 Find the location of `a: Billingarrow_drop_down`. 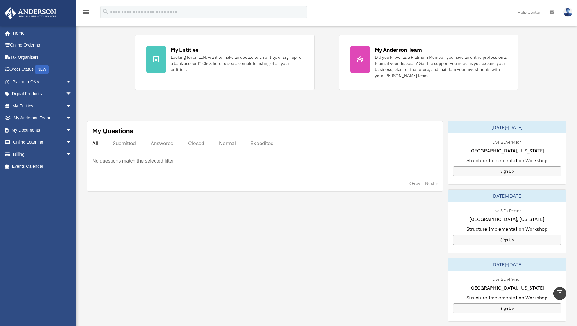

a: Billingarrow_drop_down is located at coordinates (42, 154).